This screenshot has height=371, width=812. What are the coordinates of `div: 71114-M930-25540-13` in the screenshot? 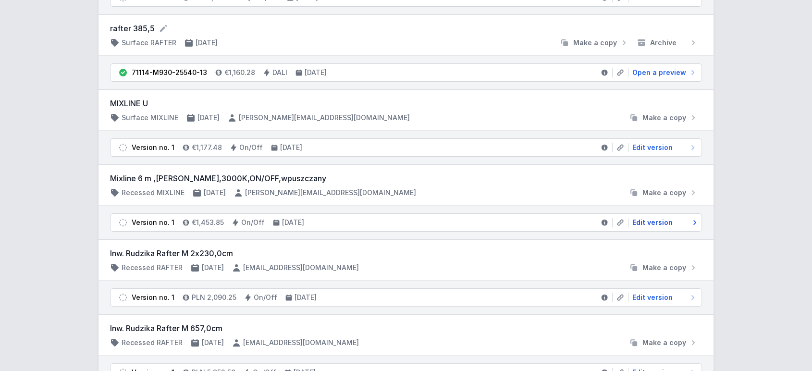 It's located at (169, 73).